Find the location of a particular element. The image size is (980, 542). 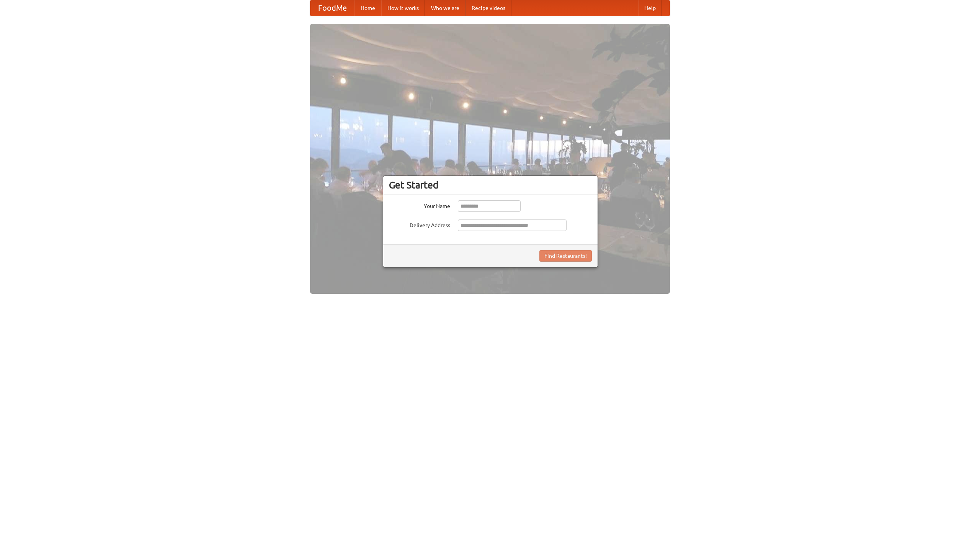

a: Home is located at coordinates (368, 8).